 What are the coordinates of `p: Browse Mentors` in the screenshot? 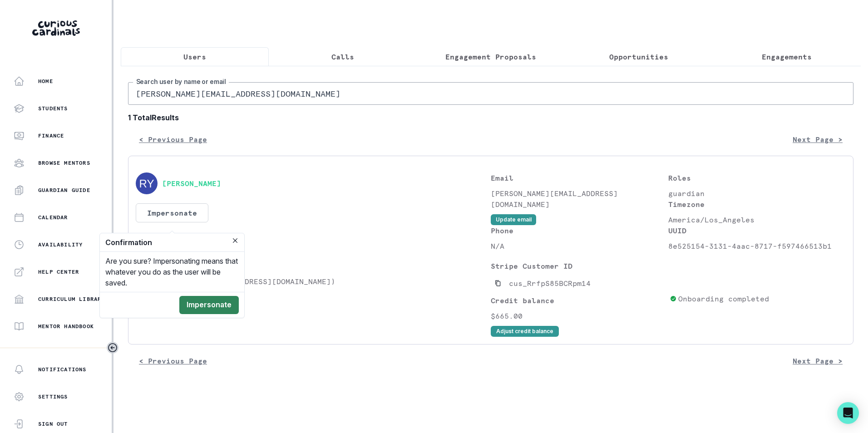 It's located at (64, 163).